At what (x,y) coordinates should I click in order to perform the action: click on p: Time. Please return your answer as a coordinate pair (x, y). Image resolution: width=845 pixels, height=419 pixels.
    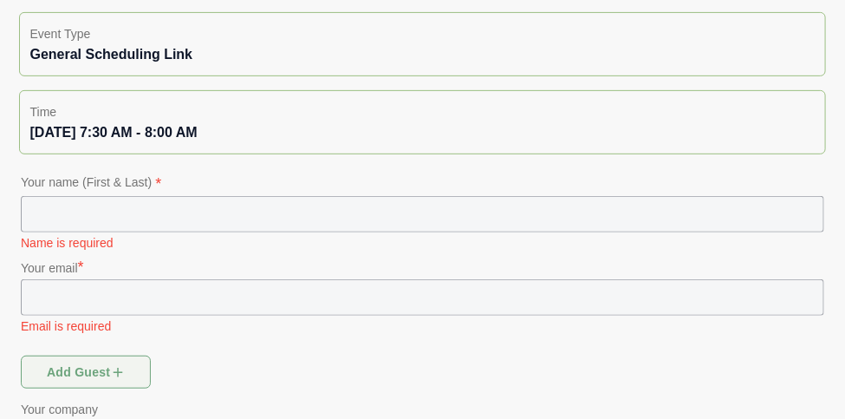
    Looking at the image, I should click on (423, 112).